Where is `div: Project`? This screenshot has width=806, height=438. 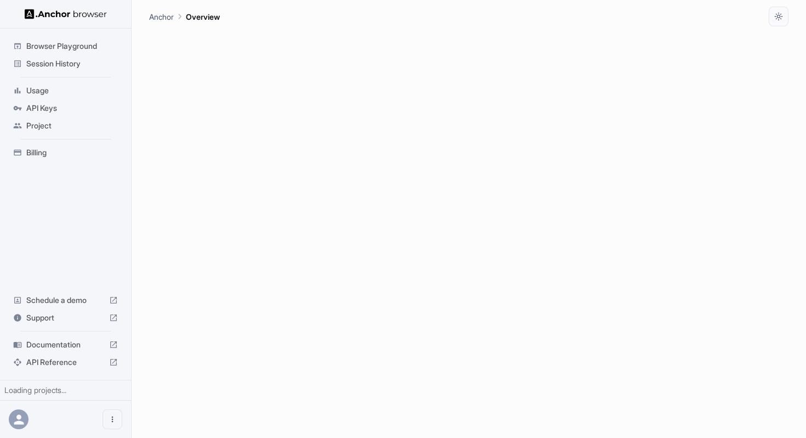
div: Project is located at coordinates (65, 126).